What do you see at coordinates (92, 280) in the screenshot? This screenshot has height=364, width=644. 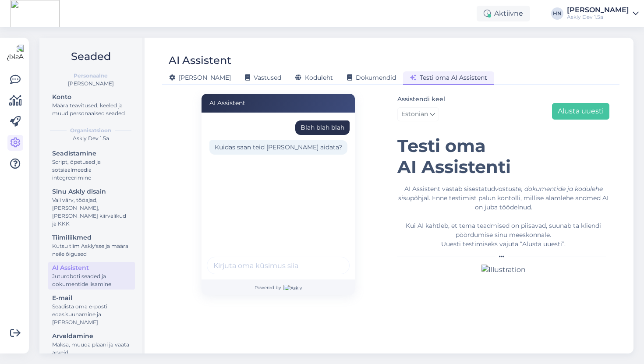 I see `div: Juturoboti seaded ja dokumentide lisamine` at bounding box center [92, 280].